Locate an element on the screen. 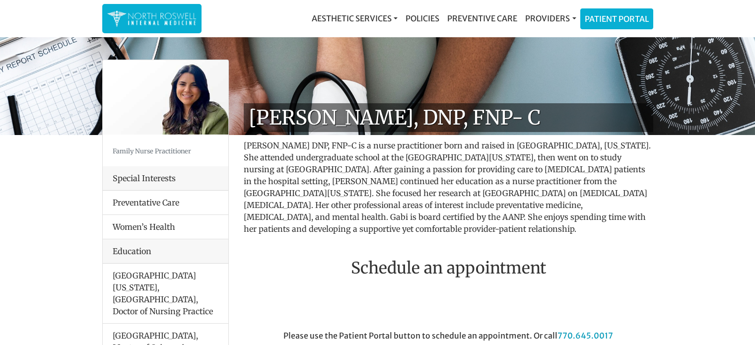 The height and width of the screenshot is (345, 755). div: Special Interests is located at coordinates (165, 178).